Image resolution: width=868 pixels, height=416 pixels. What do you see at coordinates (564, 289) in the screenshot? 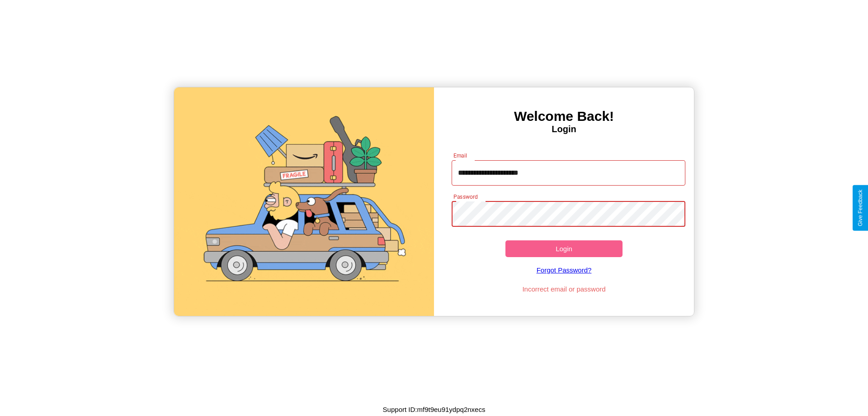
I see `p: Incorrect email or password` at bounding box center [564, 289].